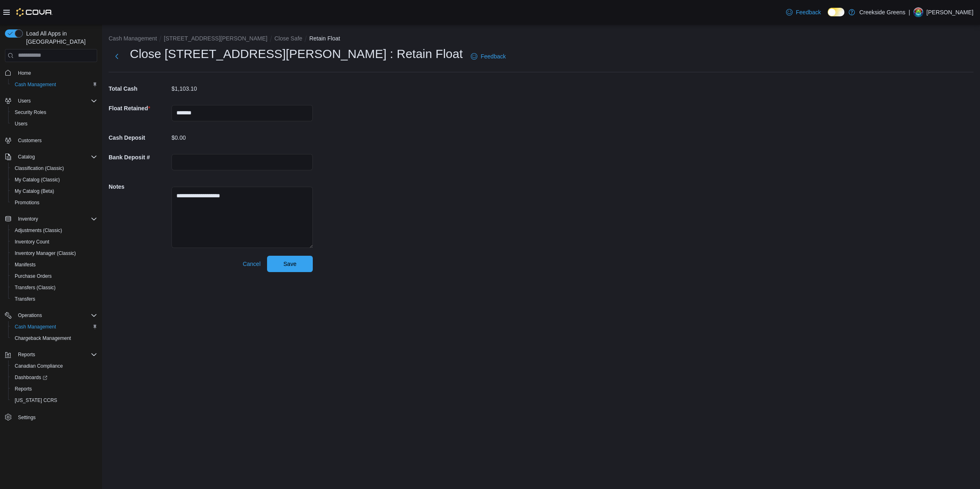 The height and width of the screenshot is (489, 980). Describe the element at coordinates (55, 241) in the screenshot. I see `button: Inventory Count` at that location.